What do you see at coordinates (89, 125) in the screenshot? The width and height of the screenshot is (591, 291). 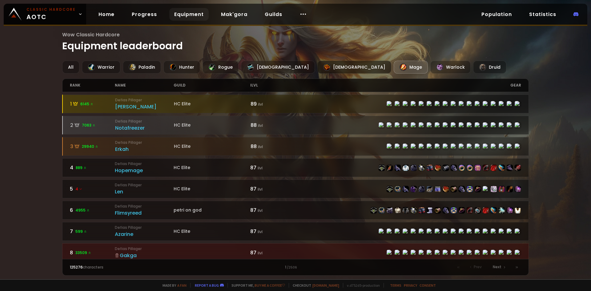 I see `span: 7063` at bounding box center [89, 125].